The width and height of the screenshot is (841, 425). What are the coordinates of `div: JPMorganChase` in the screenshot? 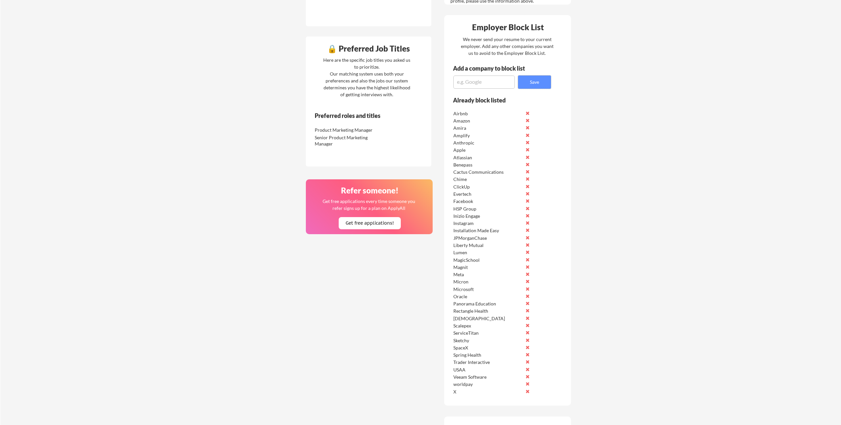 It's located at (488, 238).